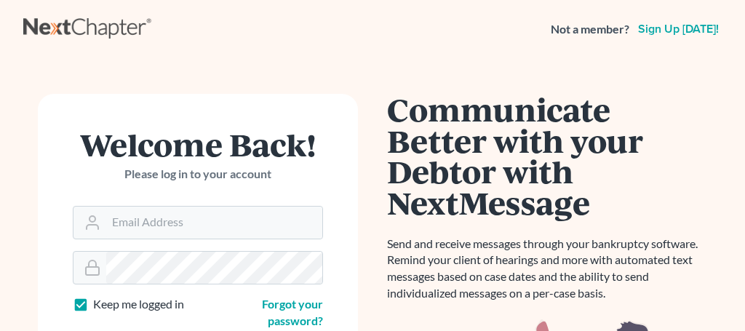 This screenshot has width=745, height=331. I want to click on label: Keep me logged in, so click(138, 304).